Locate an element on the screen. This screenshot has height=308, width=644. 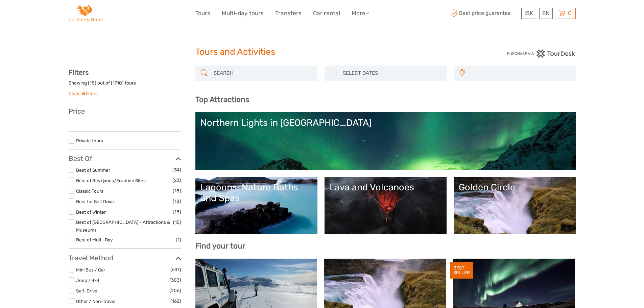
a: Best of Reykjanes/Eruption Sites is located at coordinates (111, 181).